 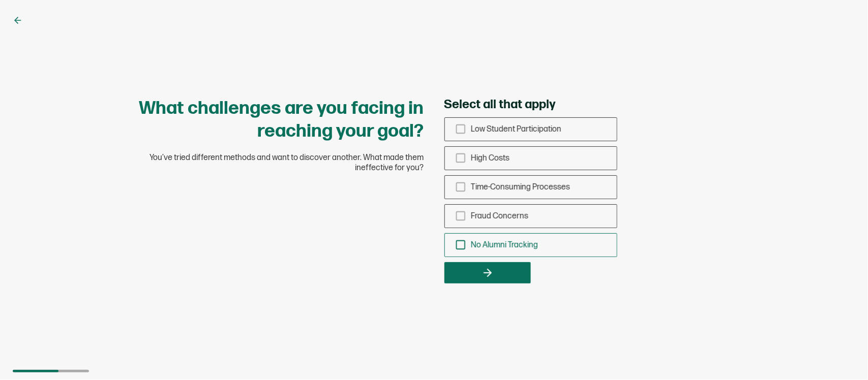 What do you see at coordinates (500, 104) in the screenshot?
I see `span: Select all that apply` at bounding box center [500, 104].